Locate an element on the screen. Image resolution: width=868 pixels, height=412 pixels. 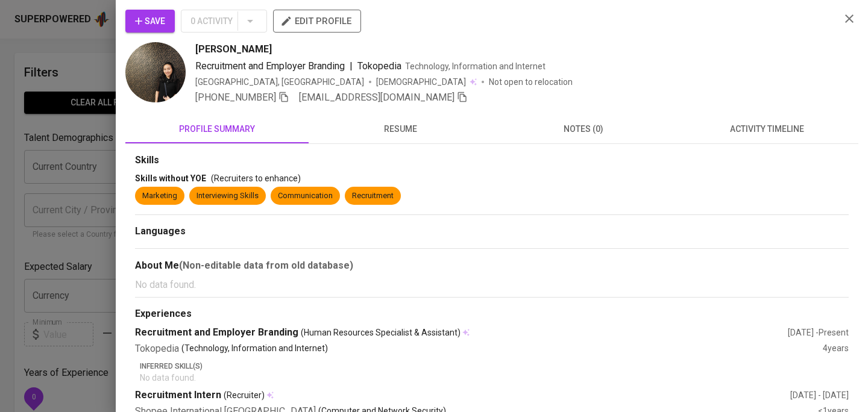
span: (Recruiters to enhance) is located at coordinates (256, 179).